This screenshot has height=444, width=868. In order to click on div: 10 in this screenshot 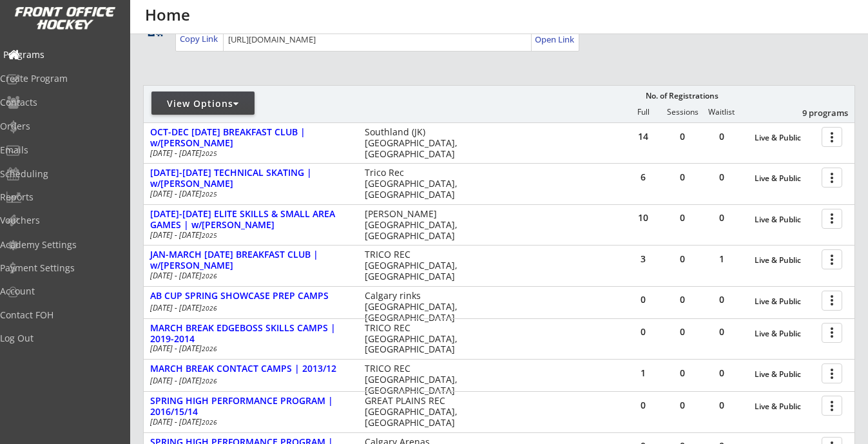, I will do `click(643, 218)`.